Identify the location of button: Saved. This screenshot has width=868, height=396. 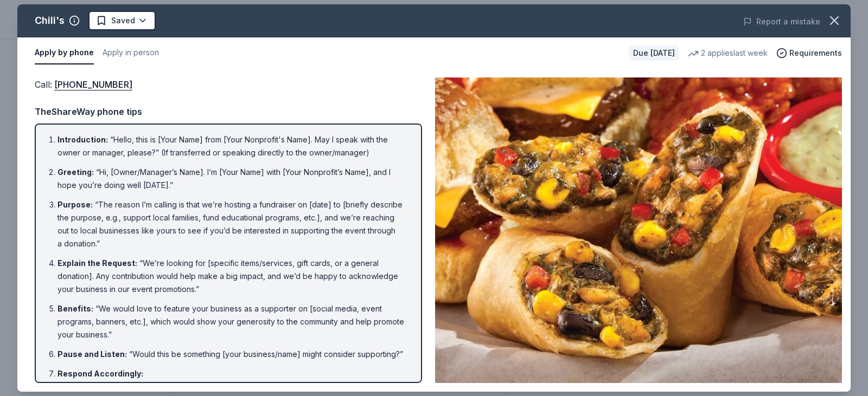
(122, 21).